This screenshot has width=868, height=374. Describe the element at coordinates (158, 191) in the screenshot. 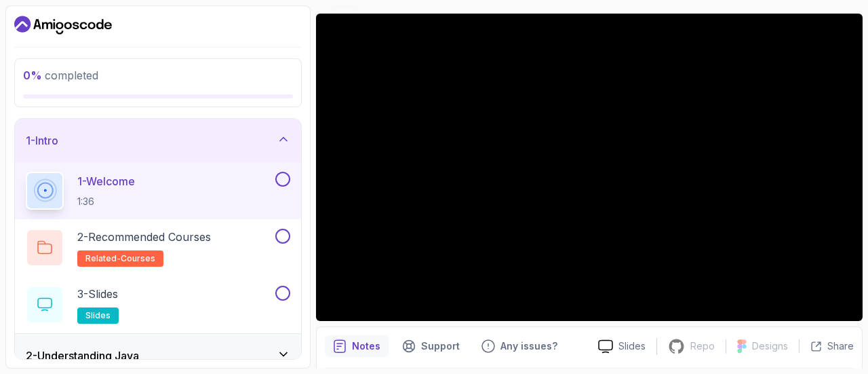

I see `button: 1-Welcome1:36` at that location.